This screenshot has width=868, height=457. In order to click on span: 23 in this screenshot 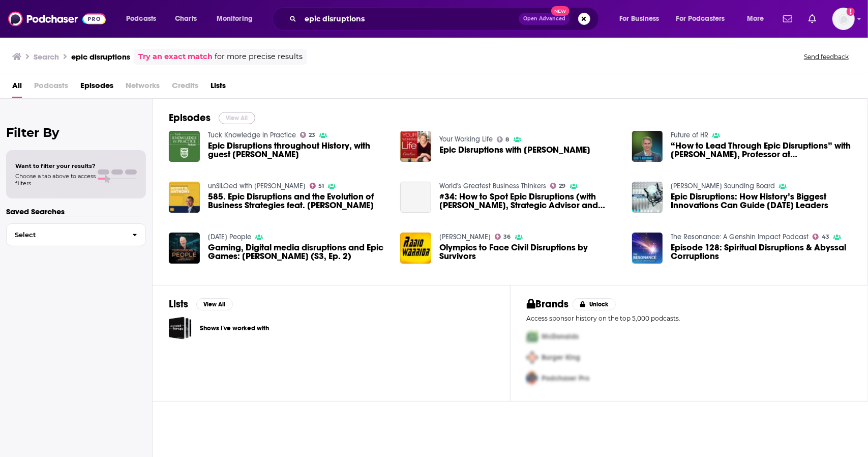, I will do `click(312, 135)`.